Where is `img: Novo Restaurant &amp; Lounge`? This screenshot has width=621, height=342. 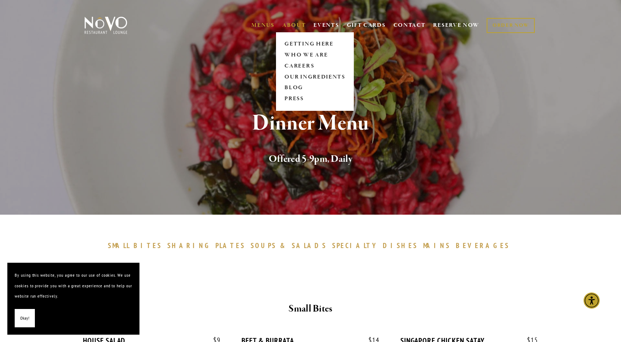 img: Novo Restaurant &amp; Lounge is located at coordinates (106, 25).